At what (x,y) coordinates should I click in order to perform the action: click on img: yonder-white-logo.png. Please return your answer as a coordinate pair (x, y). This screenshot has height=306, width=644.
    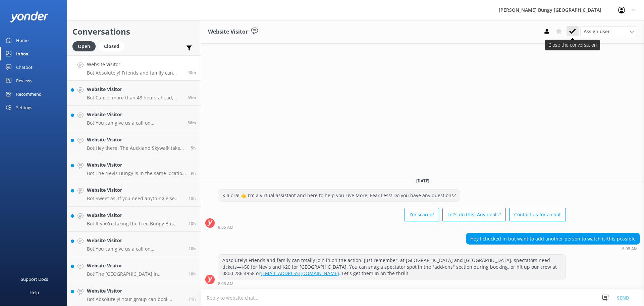
    Looking at the image, I should click on (29, 17).